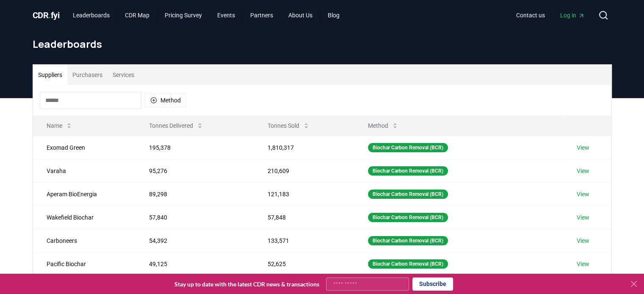 Image resolution: width=644 pixels, height=294 pixels. I want to click on td: 1,810,317, so click(304, 148).